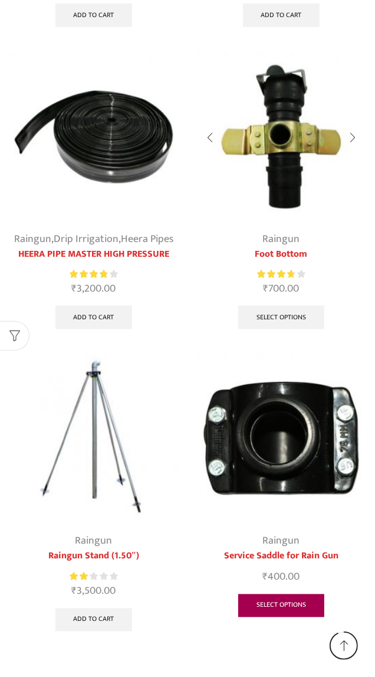  What do you see at coordinates (94, 15) in the screenshot?
I see `a: Add to cart: “Heera Rain Gun (1.25")”` at bounding box center [94, 15].